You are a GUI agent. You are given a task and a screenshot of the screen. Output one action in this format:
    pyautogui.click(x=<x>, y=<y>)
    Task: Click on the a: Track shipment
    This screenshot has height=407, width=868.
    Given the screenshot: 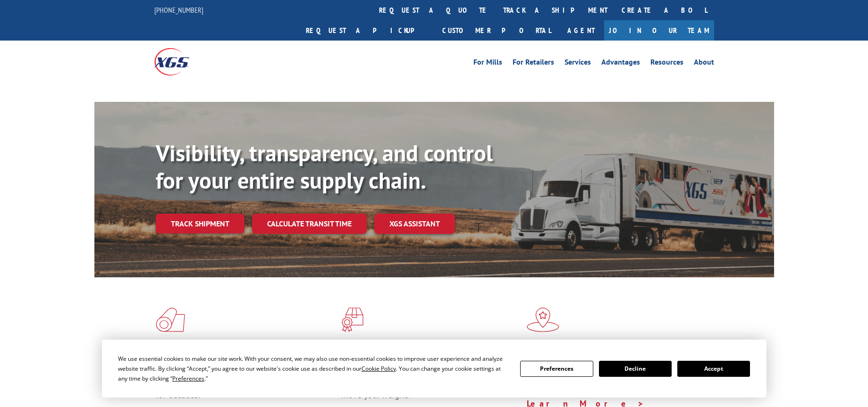 What is the action you would take?
    pyautogui.click(x=200, y=223)
    